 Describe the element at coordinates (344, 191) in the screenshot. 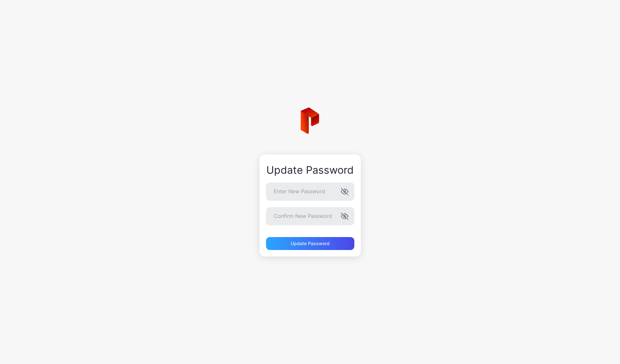

I see `button: Enter New Password` at that location.